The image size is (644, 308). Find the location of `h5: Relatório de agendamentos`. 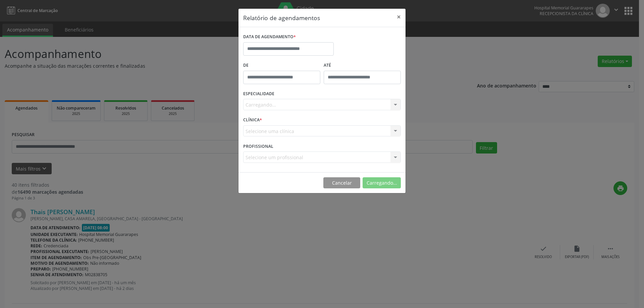

h5: Relatório de agendamentos is located at coordinates (281, 18).